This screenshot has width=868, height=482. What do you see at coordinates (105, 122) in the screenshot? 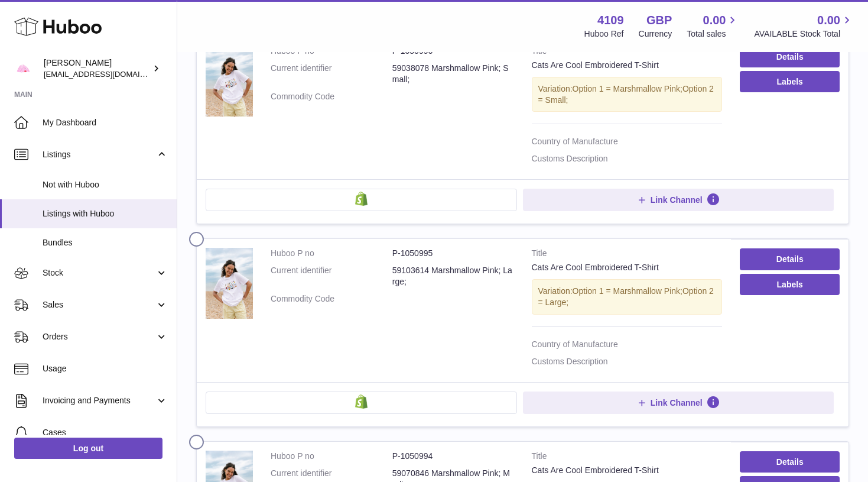
I see `span: My Dashboard` at bounding box center [105, 122].